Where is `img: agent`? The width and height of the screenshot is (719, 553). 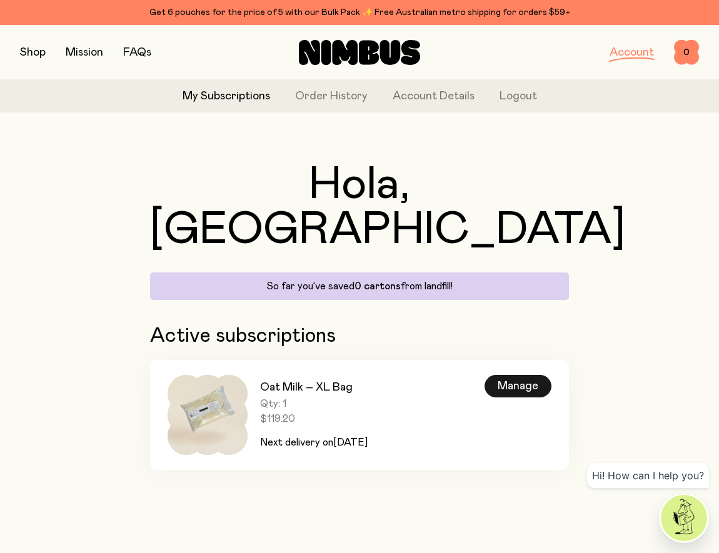
img: agent is located at coordinates (684, 518).